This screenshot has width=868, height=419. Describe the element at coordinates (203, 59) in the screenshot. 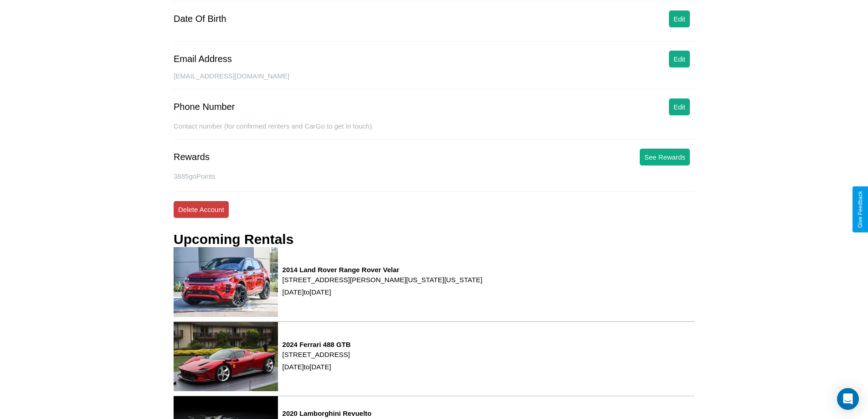

I see `div: Email Address` at that location.